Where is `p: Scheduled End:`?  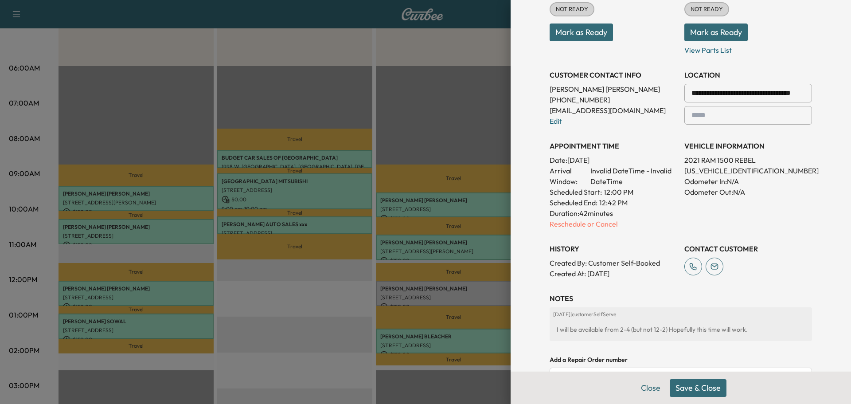 p: Scheduled End: is located at coordinates (574, 203).